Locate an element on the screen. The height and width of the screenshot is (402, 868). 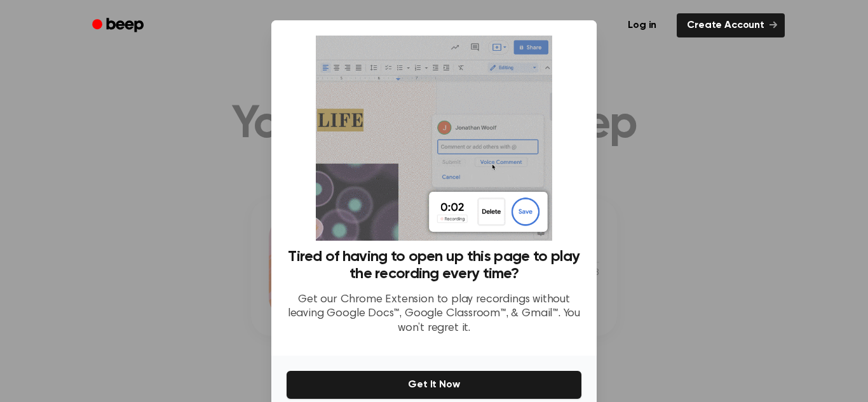
button: Get It Now is located at coordinates (434, 385).